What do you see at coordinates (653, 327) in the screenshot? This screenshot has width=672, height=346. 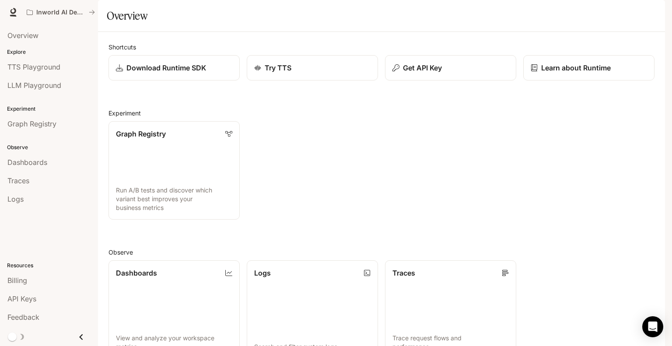 I see `div: Open Intercom Messenger` at bounding box center [653, 327].